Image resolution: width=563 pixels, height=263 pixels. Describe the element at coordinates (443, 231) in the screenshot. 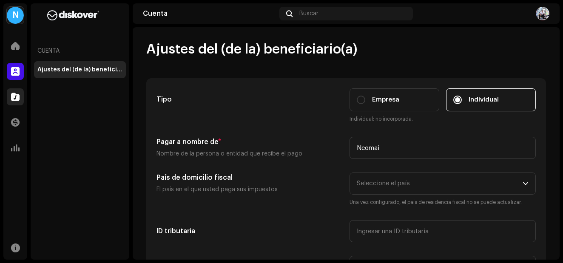

I see `input: Ingresar una ID tributaria` at that location.